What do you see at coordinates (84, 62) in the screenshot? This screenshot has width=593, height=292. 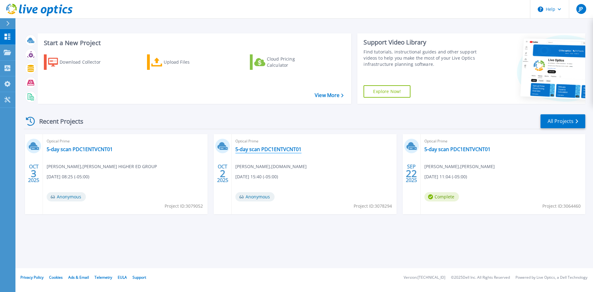 I see `div: Download Collector` at bounding box center [84, 62].